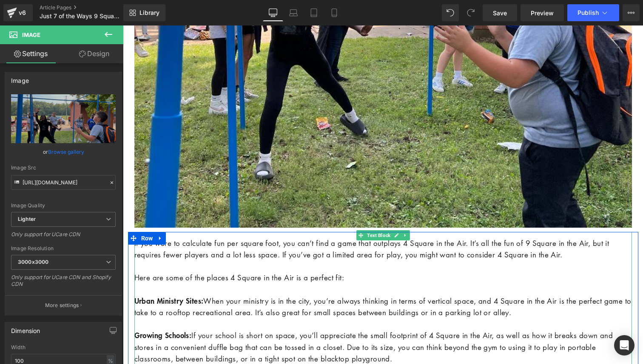  I want to click on a: Article Pages, so click(89, 8).